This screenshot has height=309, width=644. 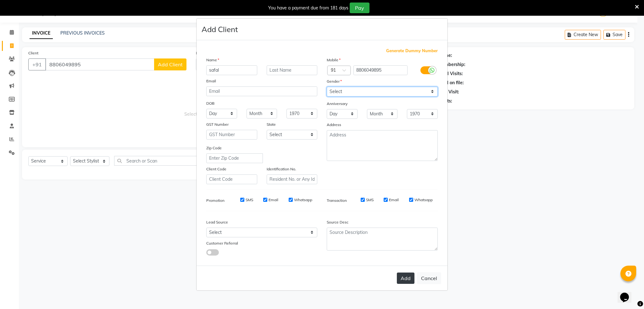 I want to click on label: Mobile, so click(x=334, y=60).